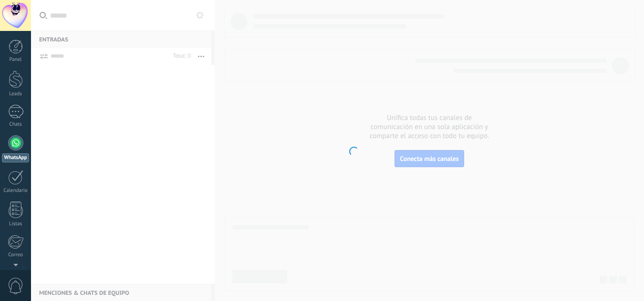 This screenshot has width=644, height=301. What do you see at coordinates (15, 255) in the screenshot?
I see `div: Correo` at bounding box center [15, 255].